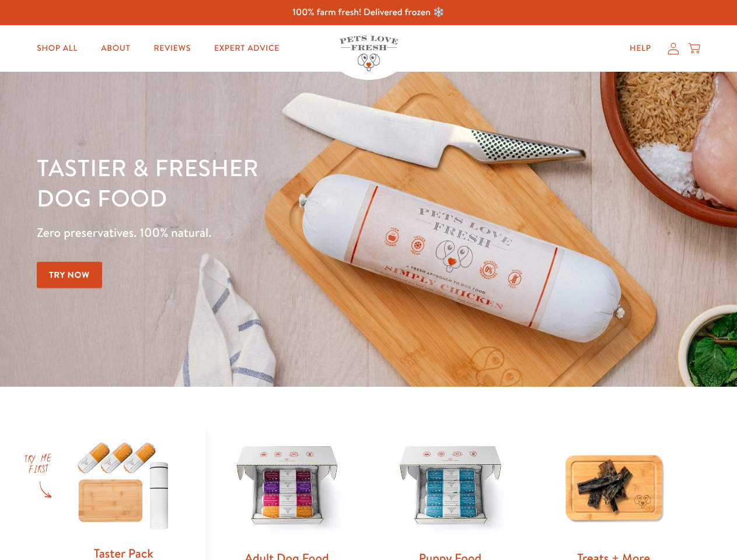 The width and height of the screenshot is (737, 560). Describe the element at coordinates (171, 49) in the screenshot. I see `a: Reviews` at that location.